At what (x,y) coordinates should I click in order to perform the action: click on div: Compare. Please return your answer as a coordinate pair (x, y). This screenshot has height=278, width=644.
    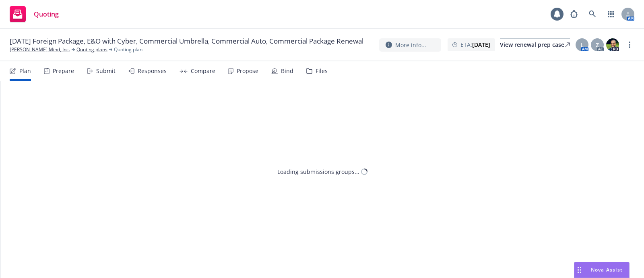
    Looking at the image, I should click on (203, 71).